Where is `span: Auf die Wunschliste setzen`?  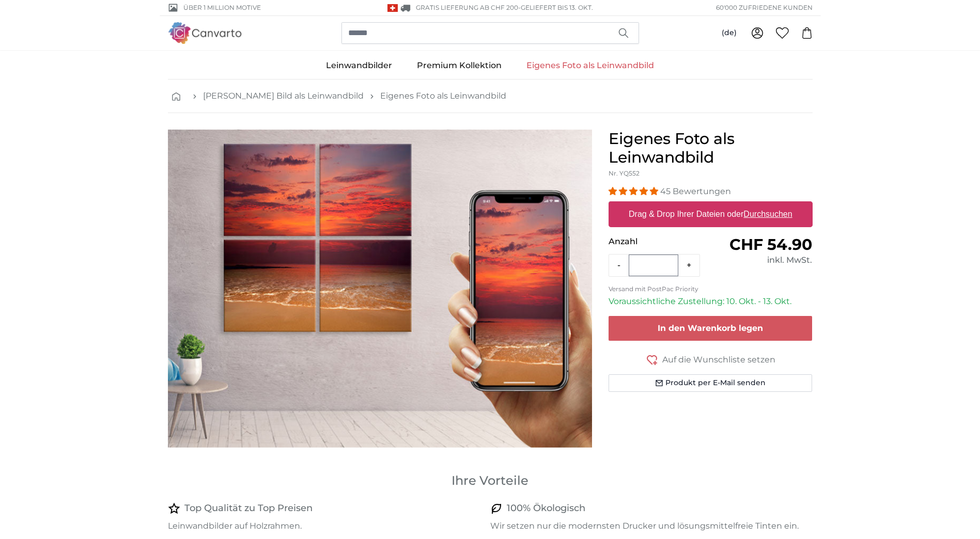
span: Auf die Wunschliste setzen is located at coordinates (718, 360).